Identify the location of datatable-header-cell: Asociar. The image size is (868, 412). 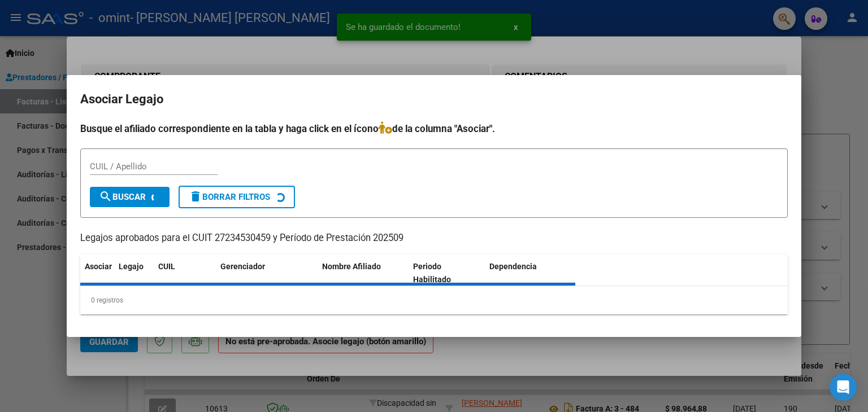
(97, 274).